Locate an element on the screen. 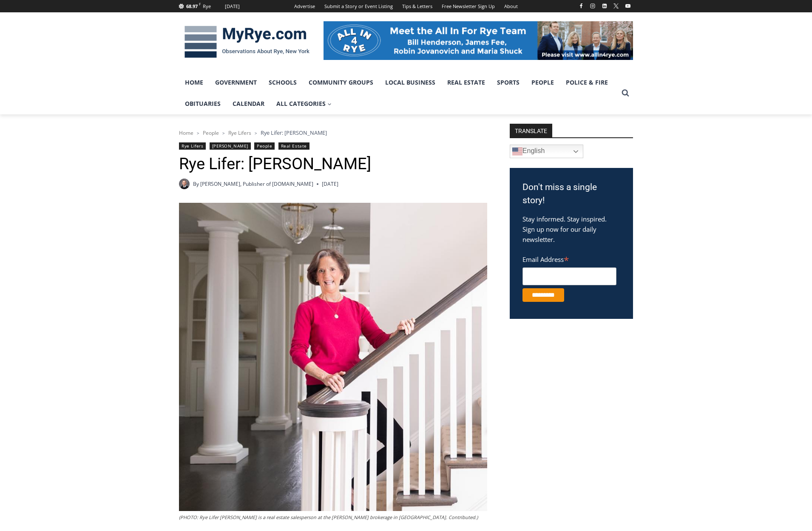  a: YouTube is located at coordinates (628, 6).